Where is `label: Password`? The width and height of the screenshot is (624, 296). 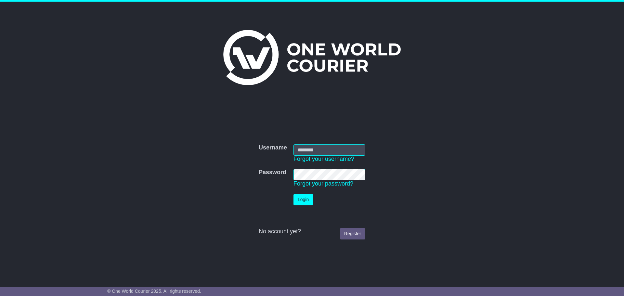
label: Password is located at coordinates (272, 173).